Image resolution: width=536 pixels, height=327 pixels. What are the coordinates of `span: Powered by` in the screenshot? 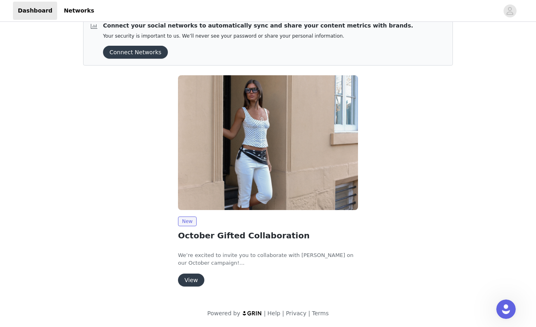 It's located at (223, 314).